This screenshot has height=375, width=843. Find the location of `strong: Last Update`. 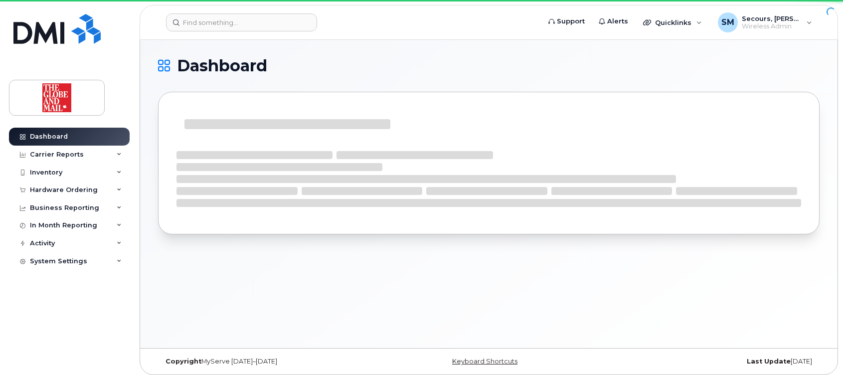

strong: Last Update is located at coordinates (769, 361).